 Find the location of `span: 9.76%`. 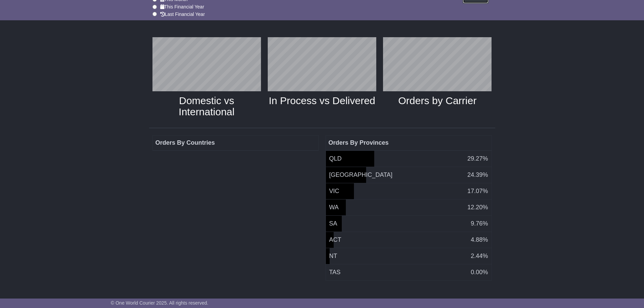

span: 9.76% is located at coordinates (479, 223).